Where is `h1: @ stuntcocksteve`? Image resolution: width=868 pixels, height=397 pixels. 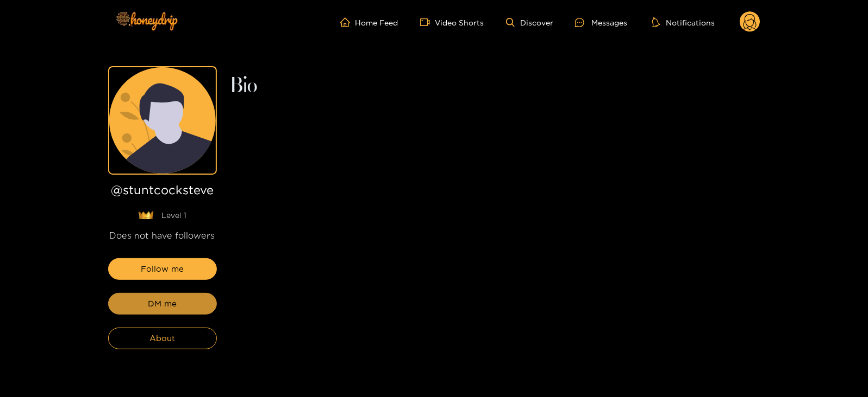
h1: @ stuntcocksteve is located at coordinates (163, 192).